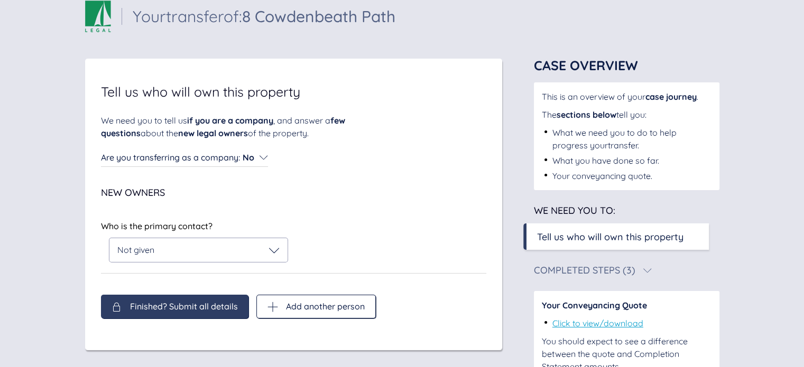  Describe the element at coordinates (325, 307) in the screenshot. I see `span: Add another person` at that location.